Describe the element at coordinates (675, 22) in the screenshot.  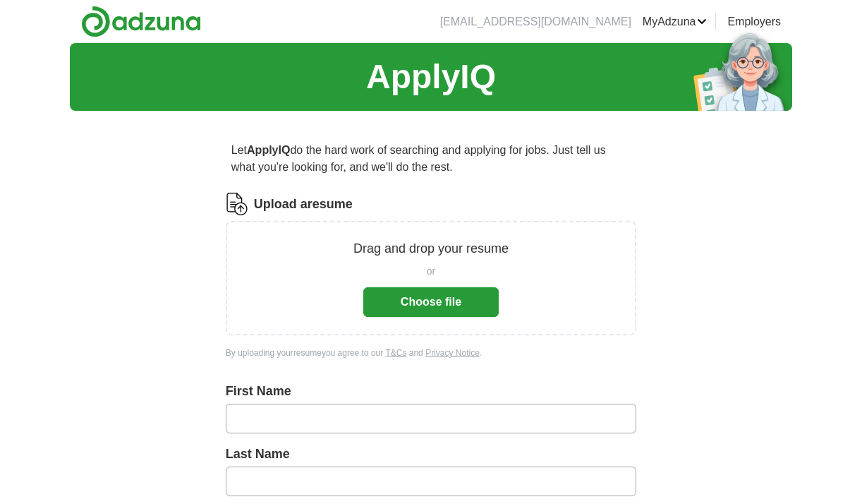
I see `a: MyAdzuna` at that location.